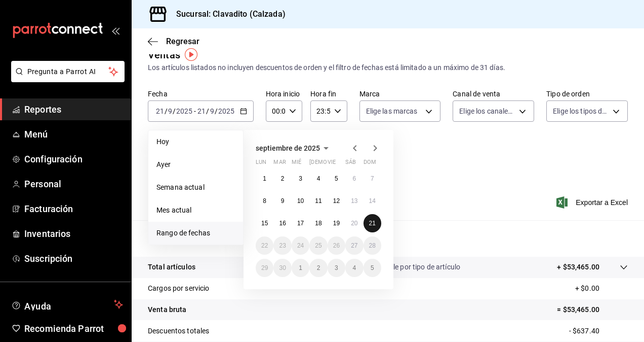 Image resolution: width=644 pixels, height=342 pixels. Describe the element at coordinates (261, 164) in the screenshot. I see `abbr: lunes` at that location.